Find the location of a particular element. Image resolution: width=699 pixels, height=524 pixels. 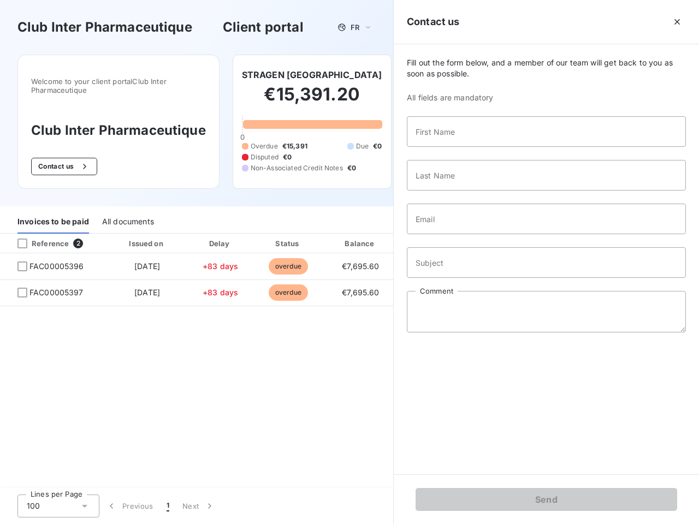

span: 2 is located at coordinates (78, 243).